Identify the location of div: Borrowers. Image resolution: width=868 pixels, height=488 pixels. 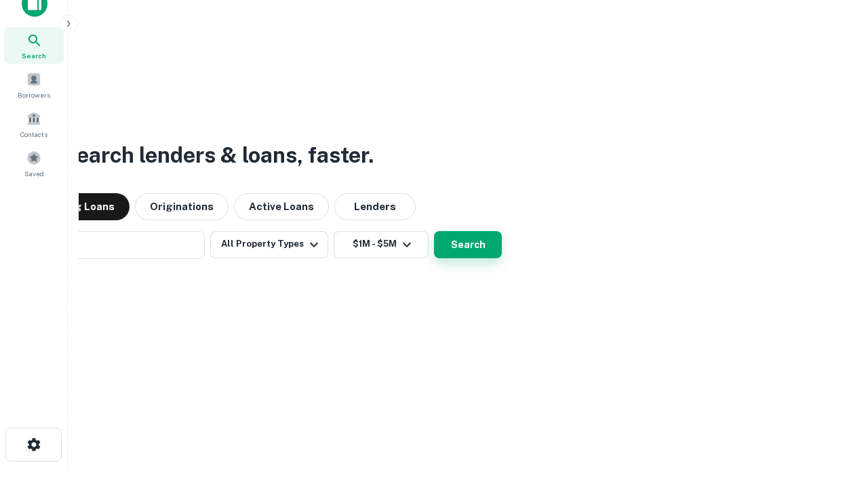
(34, 84).